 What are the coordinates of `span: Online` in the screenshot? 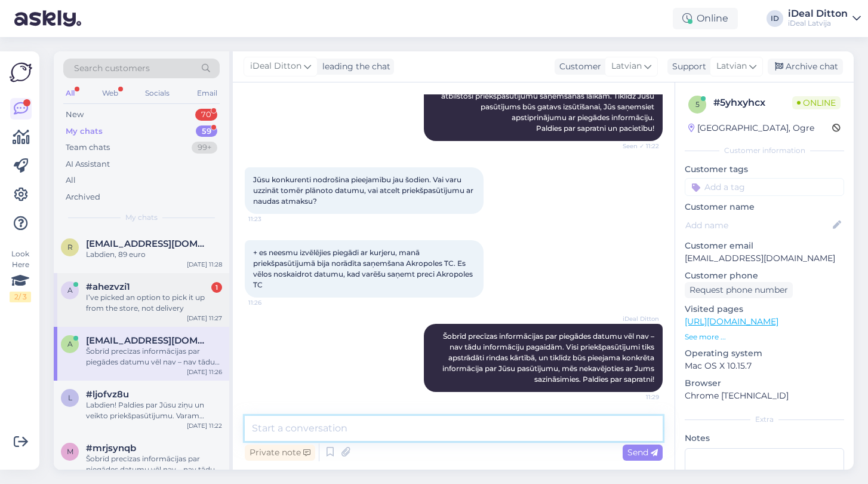 It's located at (816, 102).